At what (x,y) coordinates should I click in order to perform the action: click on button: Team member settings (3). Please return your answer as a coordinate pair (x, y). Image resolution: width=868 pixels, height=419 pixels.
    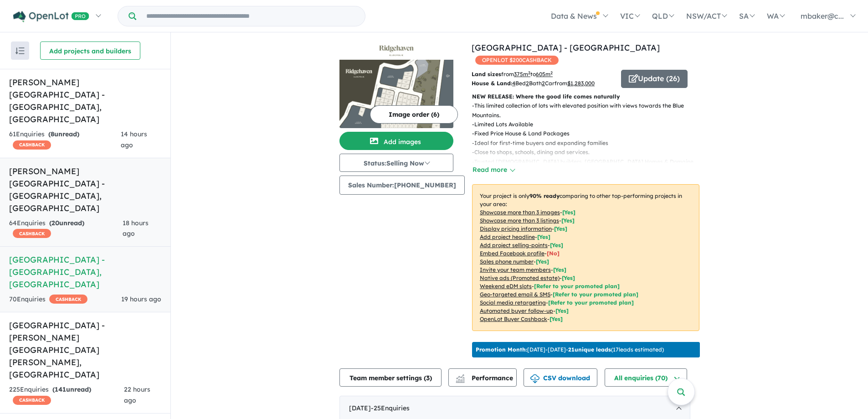
    Looking at the image, I should click on (390, 377).